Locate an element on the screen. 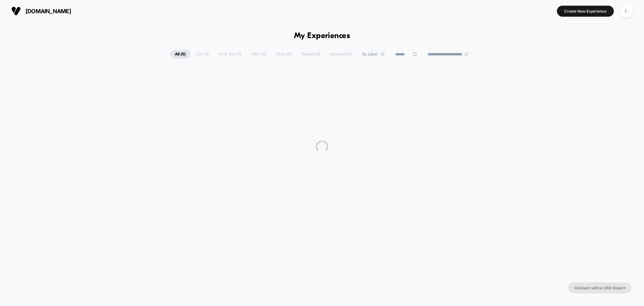 The width and height of the screenshot is (644, 306). h1: My Experiences is located at coordinates (322, 36).